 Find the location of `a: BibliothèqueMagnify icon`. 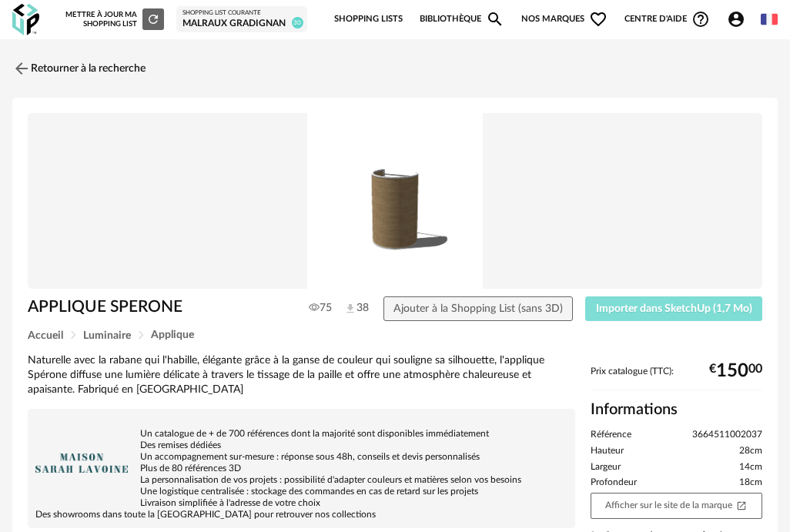

a: BibliothèqueMagnify icon is located at coordinates (462, 19).